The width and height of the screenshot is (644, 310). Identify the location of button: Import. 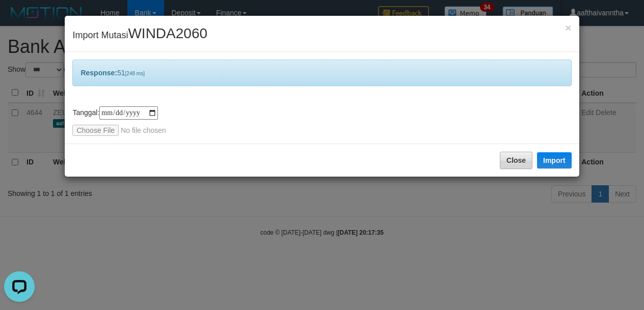
(554, 160).